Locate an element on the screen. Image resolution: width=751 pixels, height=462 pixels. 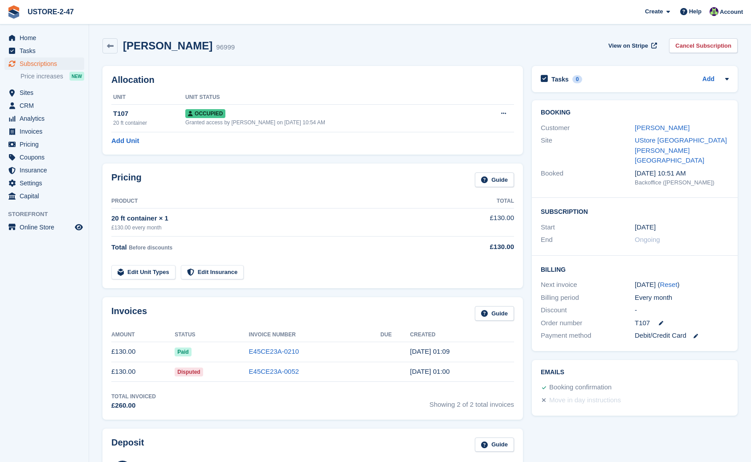
span: Coupons is located at coordinates (46, 157).